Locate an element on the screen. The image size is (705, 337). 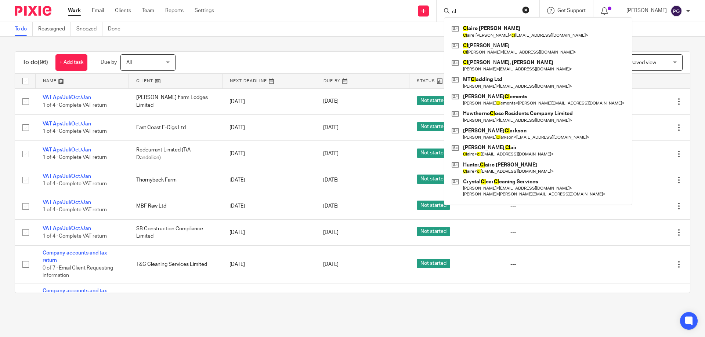
td: Redcurrant Limited (T/A Dandelion) is located at coordinates (176, 154).